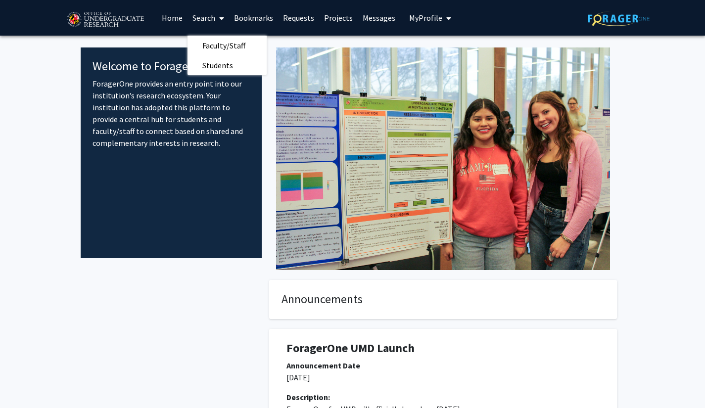 The image size is (705, 408). Describe the element at coordinates (227, 46) in the screenshot. I see `a: Faculty/Staff` at that location.